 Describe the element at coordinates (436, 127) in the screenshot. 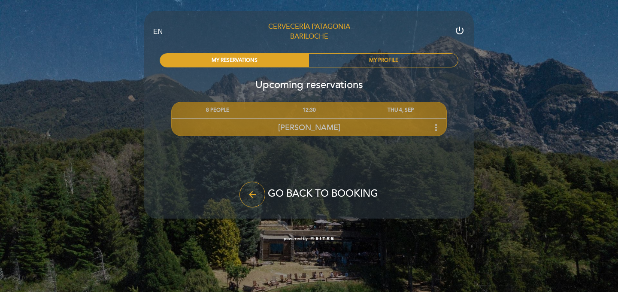

I see `i: more_vert` at that location.